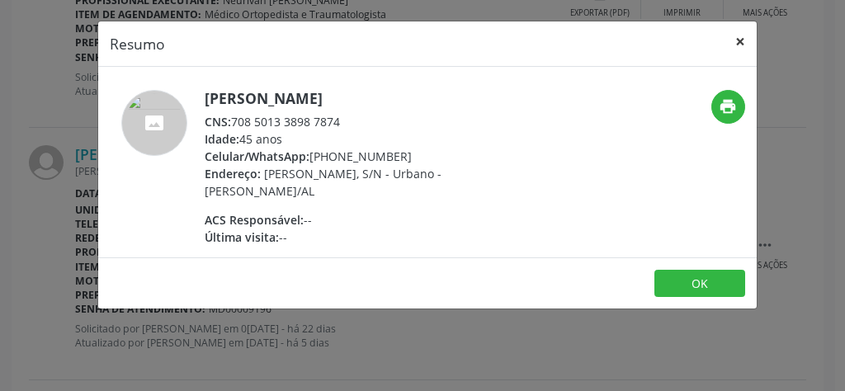 This screenshot has height=391, width=845. I want to click on span: Última visita:, so click(242, 237).